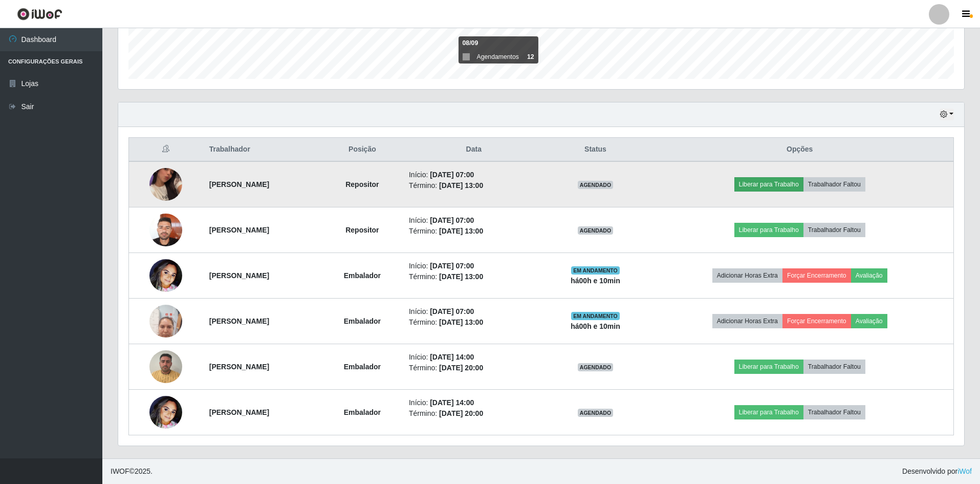 The height and width of the screenshot is (484, 980). I want to click on span: IWOF, so click(120, 471).